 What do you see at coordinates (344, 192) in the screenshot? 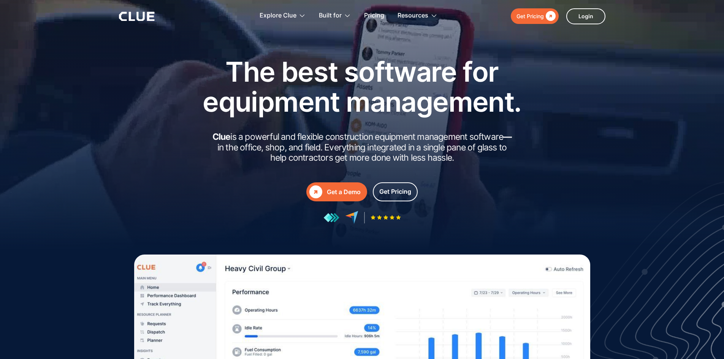
I see `div: Get a Demo` at bounding box center [344, 192].